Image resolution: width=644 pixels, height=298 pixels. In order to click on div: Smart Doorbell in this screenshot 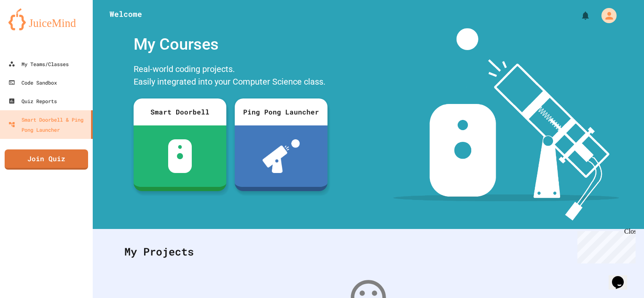, I will do `click(180, 112)`.